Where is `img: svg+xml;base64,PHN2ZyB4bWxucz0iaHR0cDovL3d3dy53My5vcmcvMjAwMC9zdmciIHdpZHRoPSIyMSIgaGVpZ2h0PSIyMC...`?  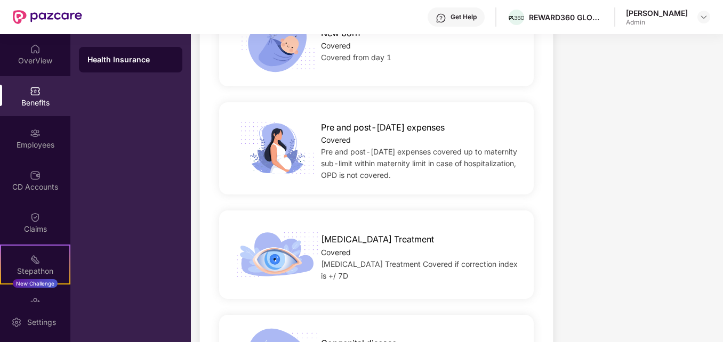 img: svg+xml;base64,PHN2ZyB4bWxucz0iaHR0cDovL3d3dy53My5vcmcvMjAwMC9zdmciIHdpZHRoPSIyMSIgaGVpZ2h0PSIyMC... is located at coordinates (35, 260).